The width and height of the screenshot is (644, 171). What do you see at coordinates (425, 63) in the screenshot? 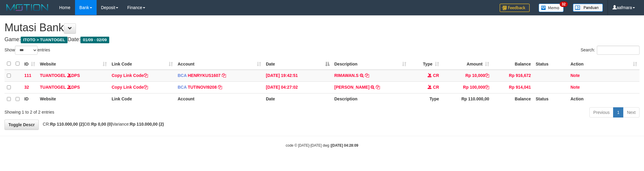
I see `th: Type: activate to sort column ascending` at bounding box center [425, 63].